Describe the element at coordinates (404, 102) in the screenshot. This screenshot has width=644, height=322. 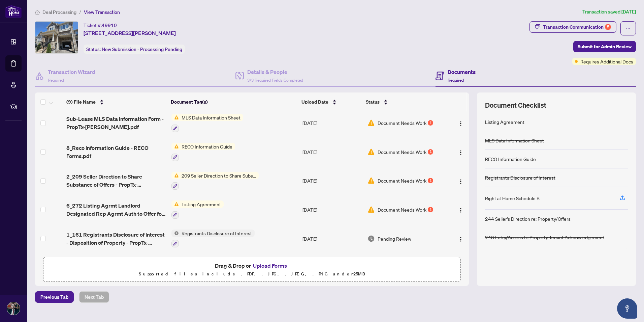
I see `th: Status` at that location.